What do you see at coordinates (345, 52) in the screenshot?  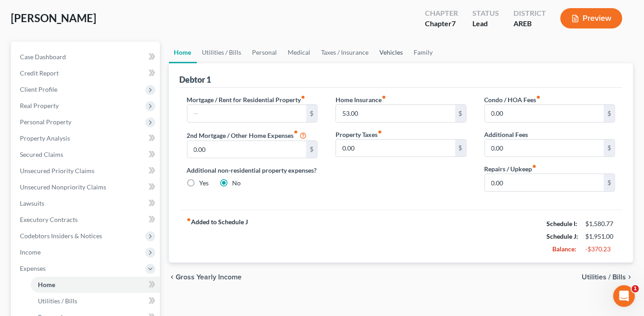 I see `a: Taxes / Insurance` at bounding box center [345, 52].